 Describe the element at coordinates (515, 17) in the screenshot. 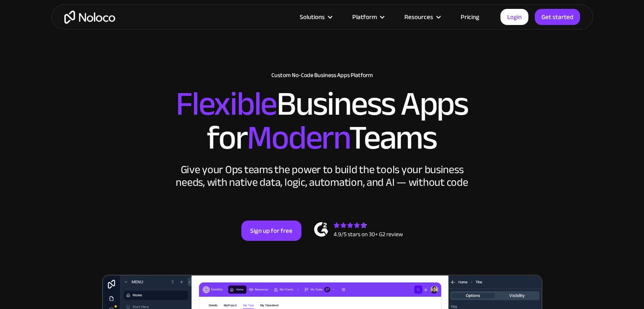

I see `a: Login` at that location.